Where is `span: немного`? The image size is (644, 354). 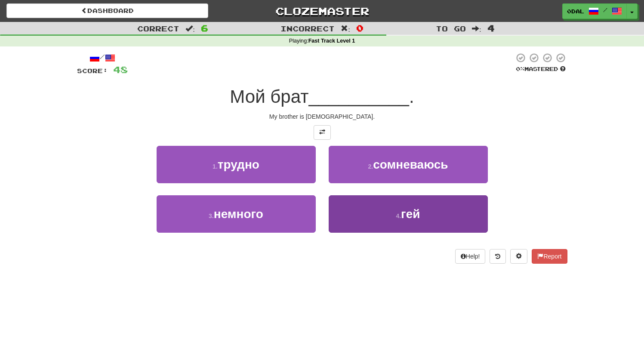 span: немного is located at coordinates (238, 214).